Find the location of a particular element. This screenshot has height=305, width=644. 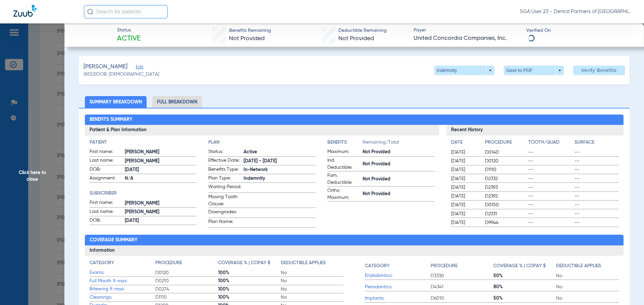

img: Search Icon is located at coordinates (90, 12).